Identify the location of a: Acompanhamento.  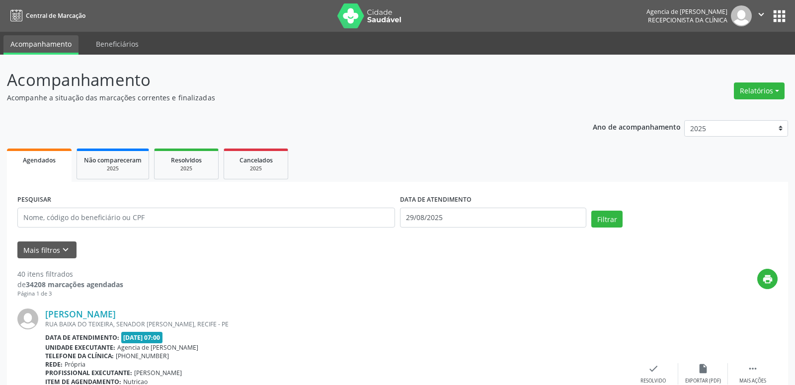
(41, 45).